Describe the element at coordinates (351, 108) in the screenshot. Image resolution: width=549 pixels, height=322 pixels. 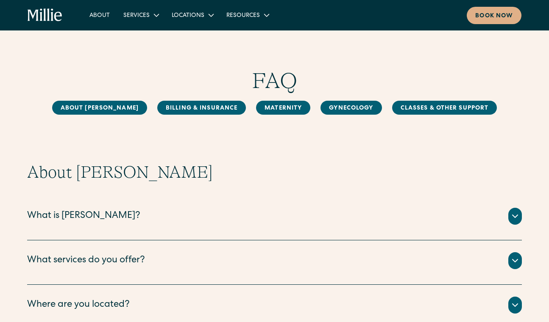
I see `a: Gynecology` at that location.